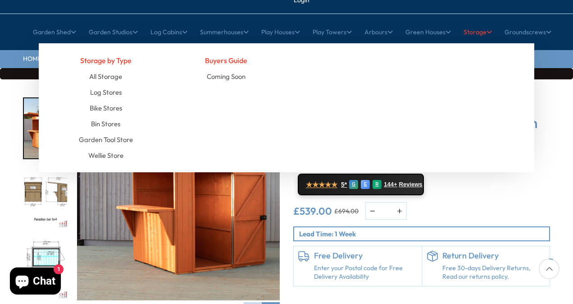 Image resolution: width=573 pixels, height=304 pixels. What do you see at coordinates (494, 272) in the screenshot?
I see `p: Free 30-days Delivery Returns, Read our returns policy.` at bounding box center [494, 272].